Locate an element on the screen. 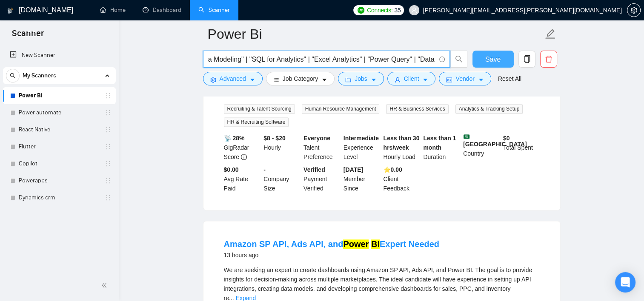  button: folderJobscaret-down is located at coordinates (361, 78).